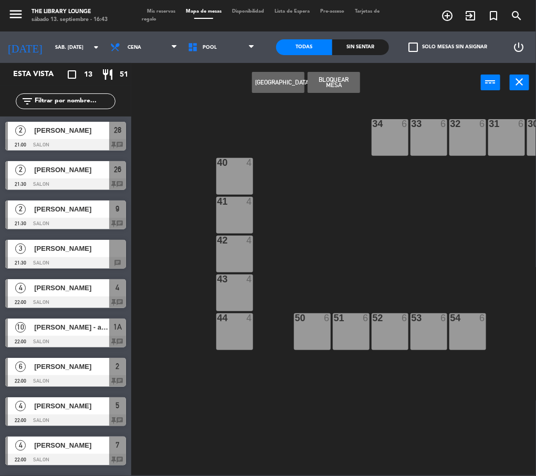 Image resolution: width=536 pixels, height=476 pixels. I want to click on i: menu, so click(16, 14).